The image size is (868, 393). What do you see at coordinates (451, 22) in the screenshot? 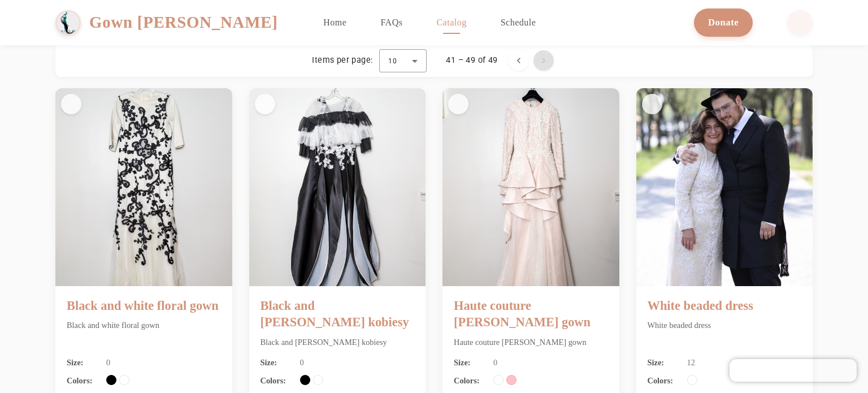
I see `span: Catalog` at bounding box center [451, 22].